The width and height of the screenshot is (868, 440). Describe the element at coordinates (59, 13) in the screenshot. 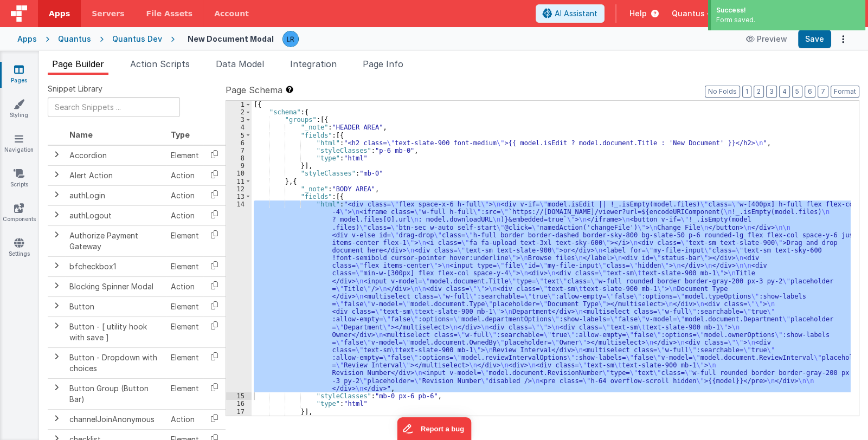

I see `span: Apps` at that location.